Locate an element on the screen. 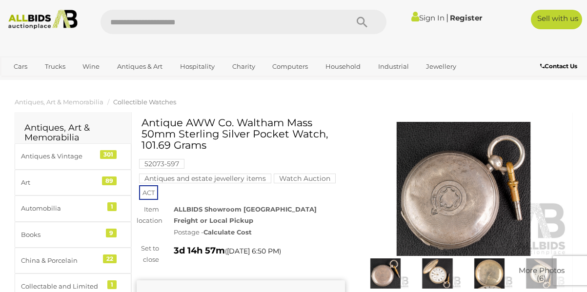 The image size is (587, 292). a: More Photos(6) is located at coordinates (541, 274).